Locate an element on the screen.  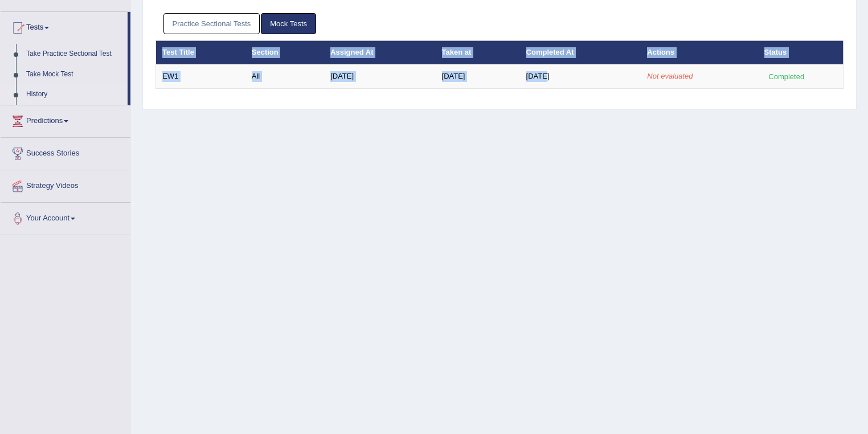
a: Take Mock Test is located at coordinates (74, 74).